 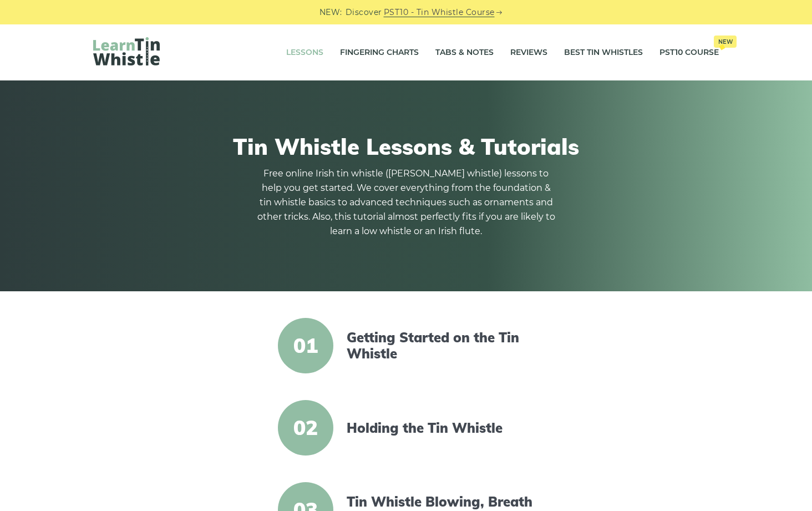 I want to click on a: Reviews, so click(x=528, y=53).